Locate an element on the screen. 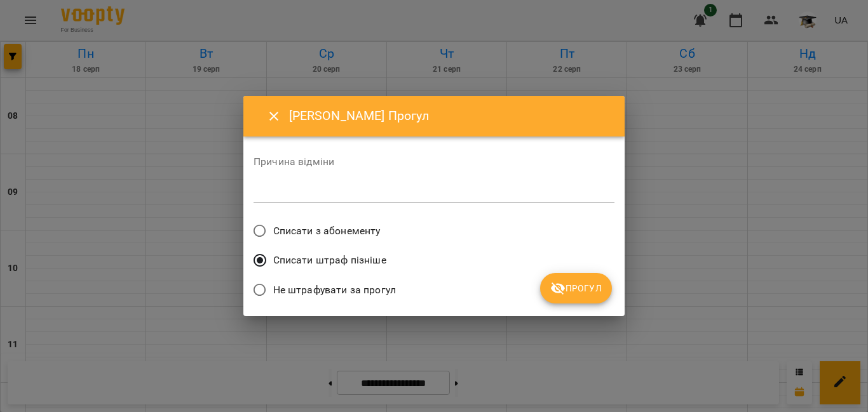 The width and height of the screenshot is (868, 412). span: Списати штраф пізніше is located at coordinates (330, 260).